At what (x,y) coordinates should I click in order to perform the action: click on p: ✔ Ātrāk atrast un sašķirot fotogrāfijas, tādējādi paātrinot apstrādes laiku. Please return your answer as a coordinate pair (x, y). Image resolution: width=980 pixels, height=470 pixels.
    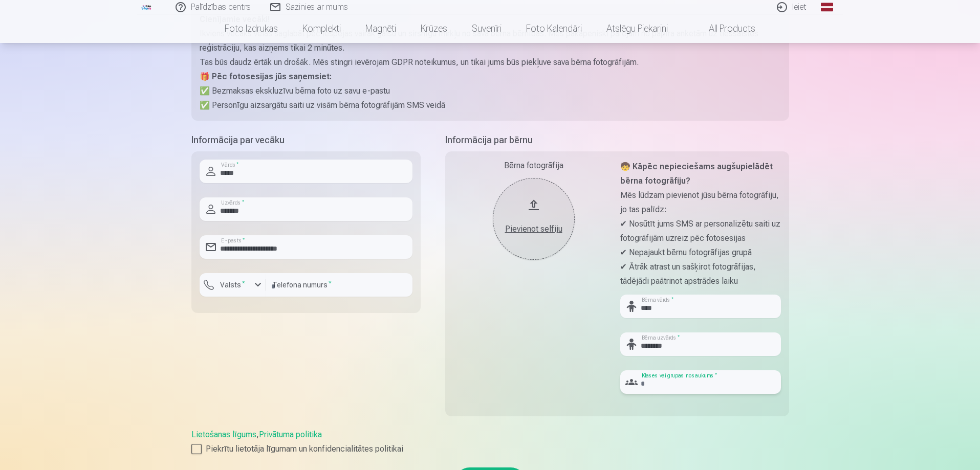
    Looking at the image, I should click on (700, 274).